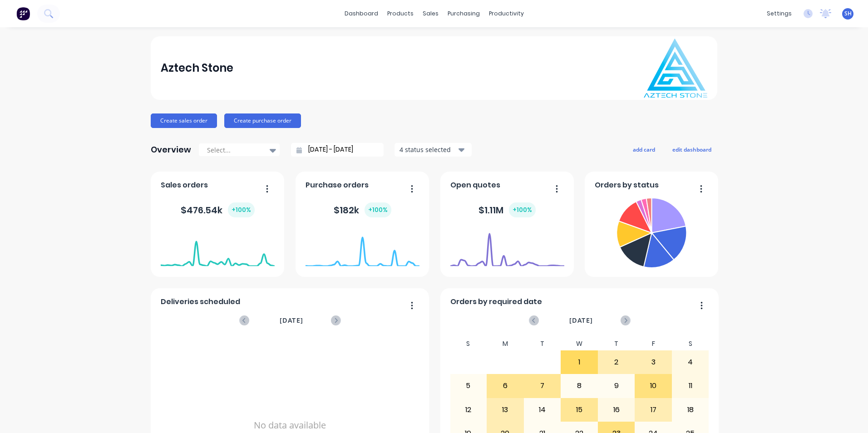 This screenshot has width=868, height=433. Describe the element at coordinates (654, 362) in the screenshot. I see `div: 3` at that location.